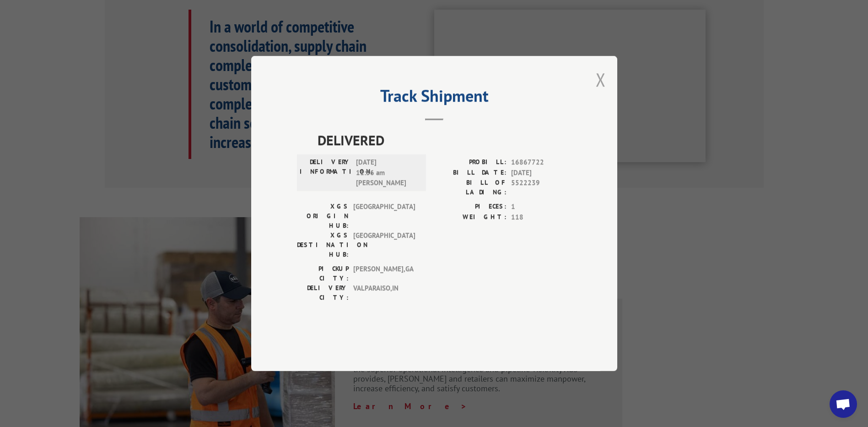 This screenshot has height=427, width=868. What do you see at coordinates (541, 217) in the screenshot?
I see `span: 118` at bounding box center [541, 217].